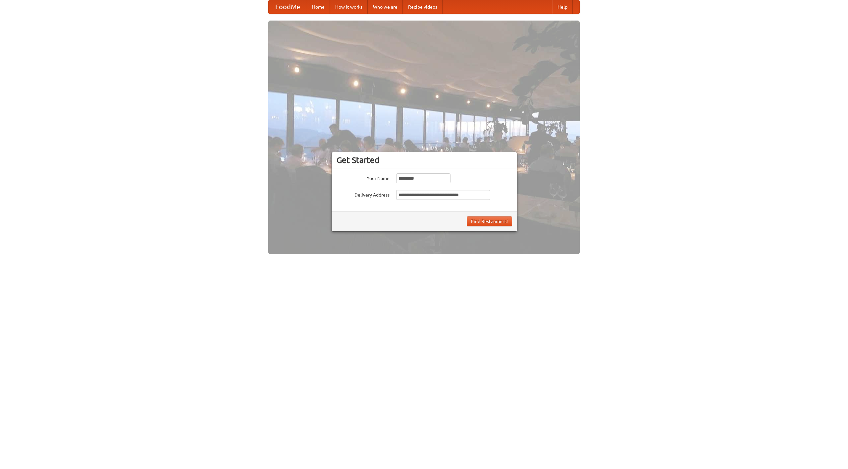 The width and height of the screenshot is (848, 469). Describe the element at coordinates (489, 221) in the screenshot. I see `button: Find Restaurants!` at that location.